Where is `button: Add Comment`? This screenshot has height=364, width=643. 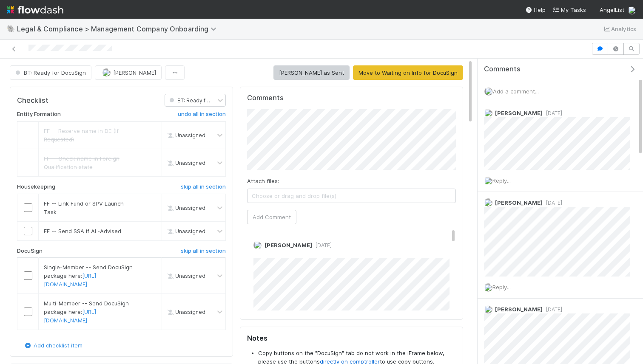 button: Add Comment is located at coordinates (272, 217).